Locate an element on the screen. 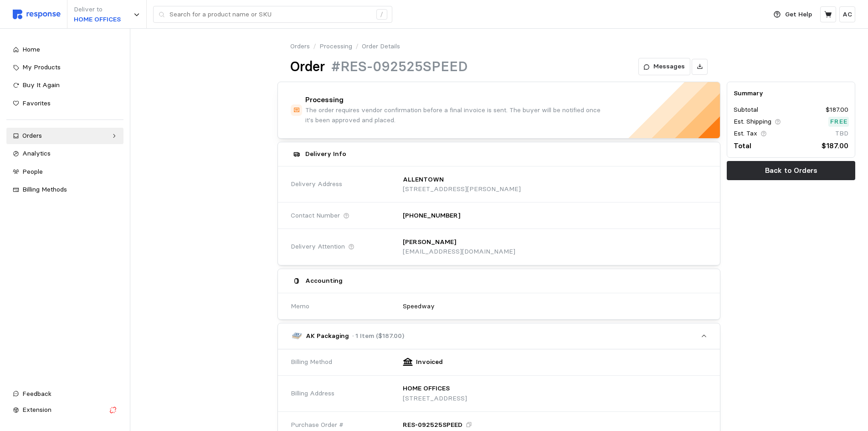 This screenshot has width=868, height=431. p: Get Help is located at coordinates (799, 14).